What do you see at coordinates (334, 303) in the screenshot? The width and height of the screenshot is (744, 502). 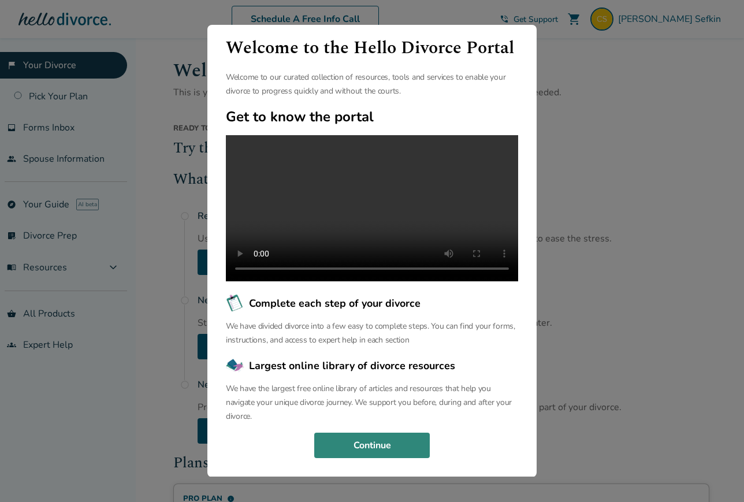 I see `span: Complete each step of your divorce` at bounding box center [334, 303].